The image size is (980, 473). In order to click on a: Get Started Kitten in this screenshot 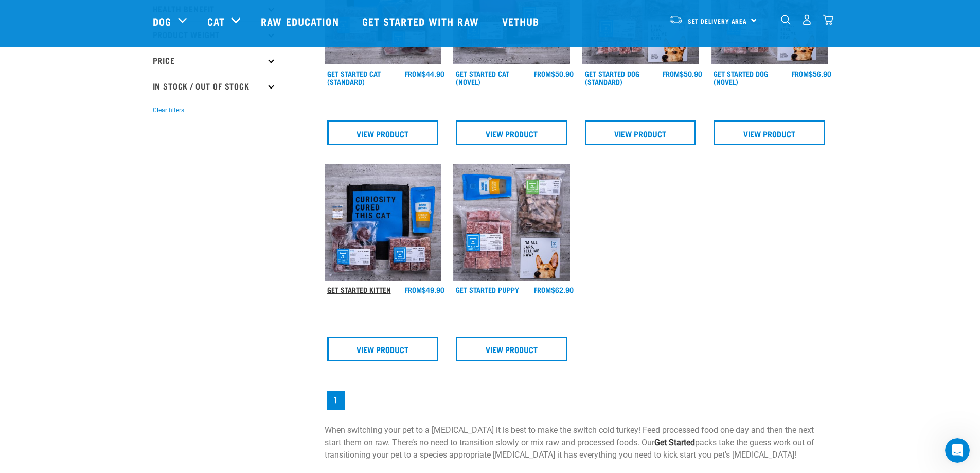, I will do `click(359, 289)`.